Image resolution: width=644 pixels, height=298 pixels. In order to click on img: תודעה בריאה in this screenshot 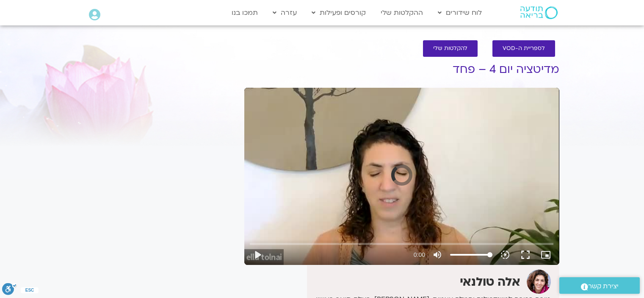, I will do `click(539, 13)`.